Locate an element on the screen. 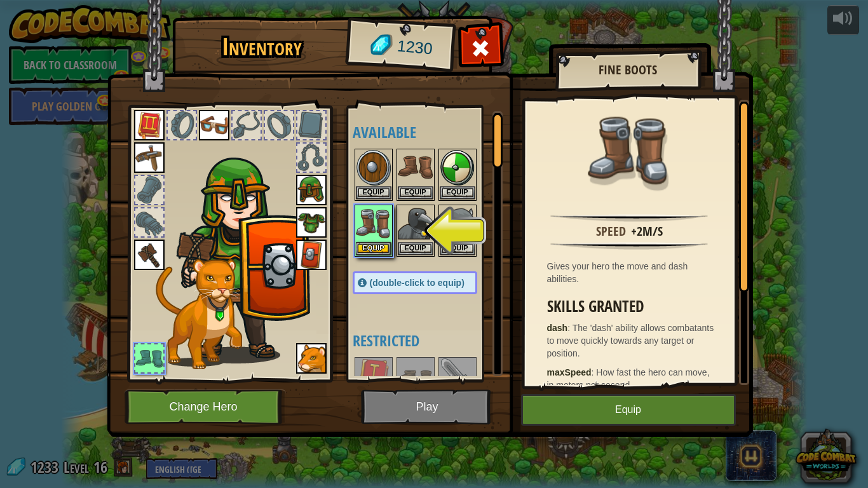 Image resolution: width=868 pixels, height=488 pixels. div: Gives your hero the move and dash abilities. is located at coordinates (632, 272).